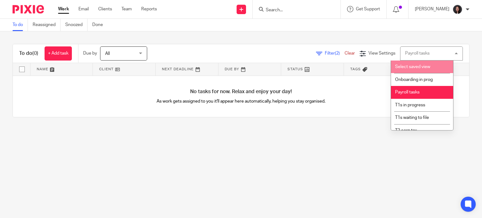 The height and width of the screenshot is (218, 482). What do you see at coordinates (414, 80) in the screenshot?
I see `span: Onboarding in prog` at bounding box center [414, 80].